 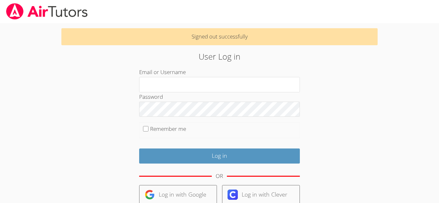 What do you see at coordinates (219, 176) in the screenshot?
I see `div: OR` at bounding box center [219, 176].